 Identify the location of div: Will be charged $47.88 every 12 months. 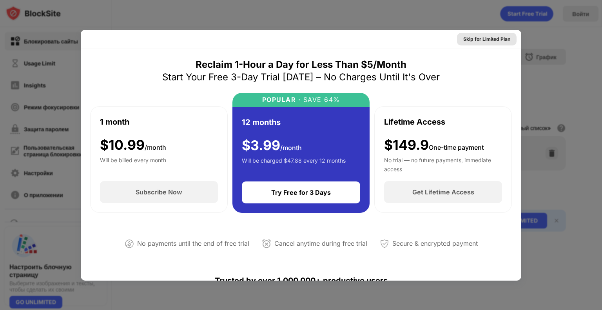
(294, 164).